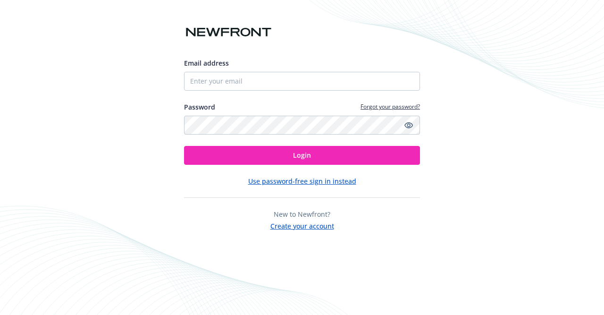  What do you see at coordinates (229, 32) in the screenshot?
I see `img: Newfront logo` at bounding box center [229, 32].